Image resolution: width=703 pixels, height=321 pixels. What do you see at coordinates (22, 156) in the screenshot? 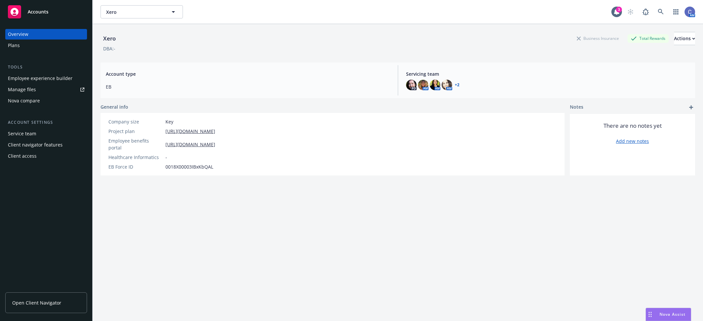
I see `div: Client access` at bounding box center [22, 156].